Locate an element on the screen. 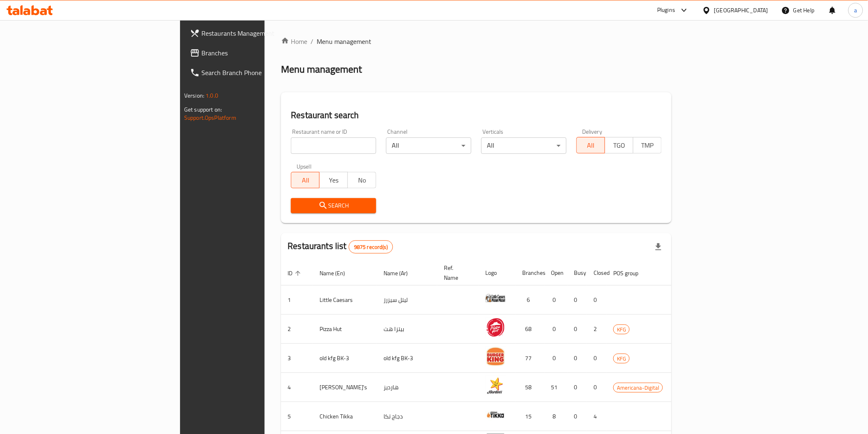  span: POS group is located at coordinates (631, 274).